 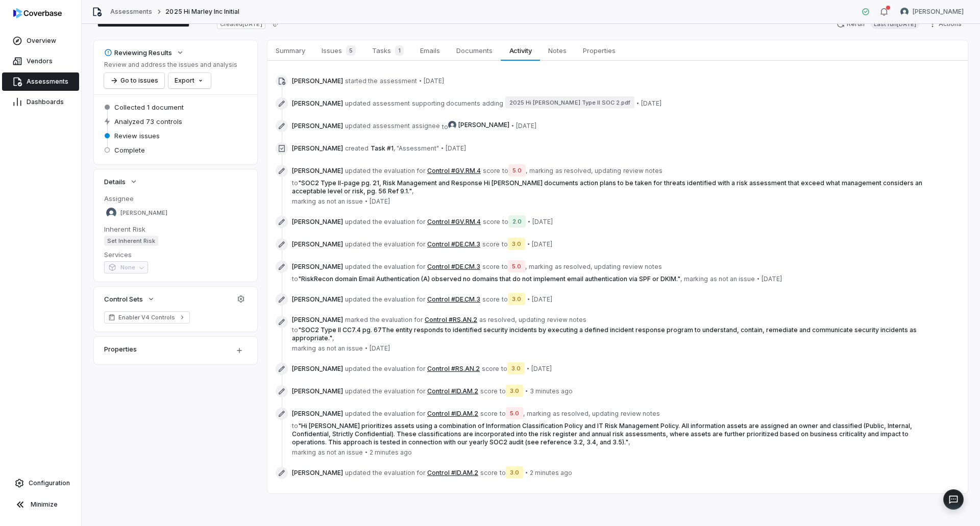 What do you see at coordinates (426, 126) in the screenshot?
I see `span: assignee` at bounding box center [426, 126].